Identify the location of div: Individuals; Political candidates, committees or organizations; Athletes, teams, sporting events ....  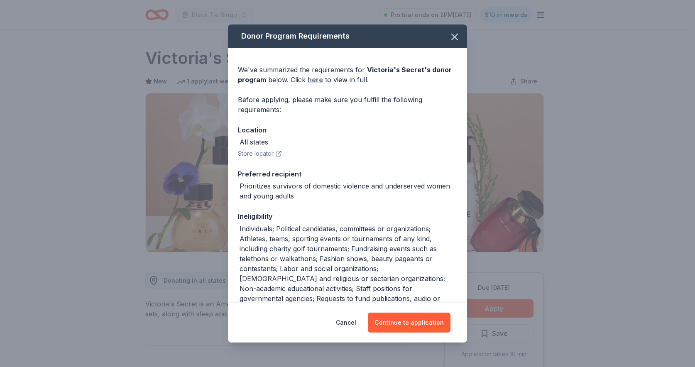
(348, 274).